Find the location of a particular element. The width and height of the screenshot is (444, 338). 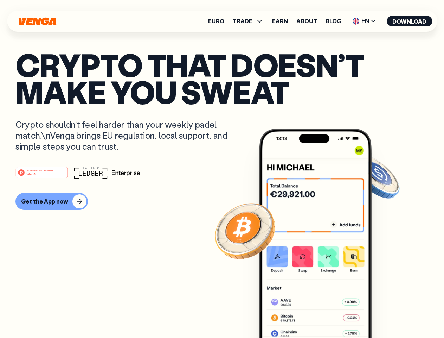

a: Euro is located at coordinates (216, 21).